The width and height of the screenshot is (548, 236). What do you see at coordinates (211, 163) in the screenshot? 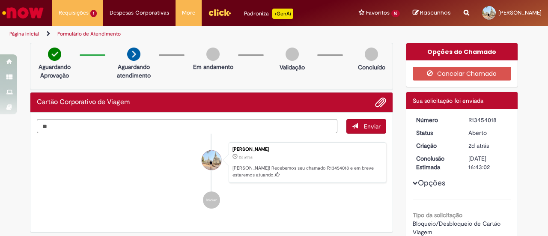
I see `li: Antonio de Padua Kuntz Junior` at bounding box center [211, 163].